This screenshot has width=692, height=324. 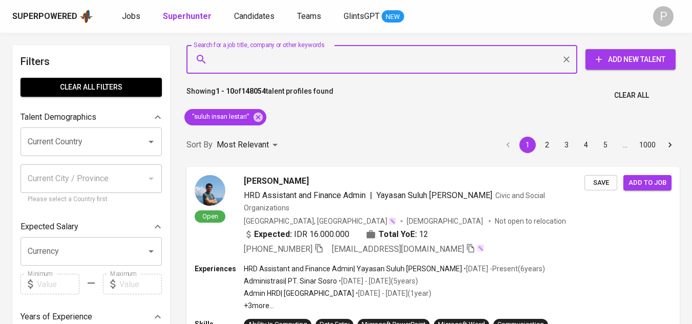 What do you see at coordinates (260, 95) in the screenshot?
I see `p: Showing of talent profiles found` at bounding box center [260, 95].